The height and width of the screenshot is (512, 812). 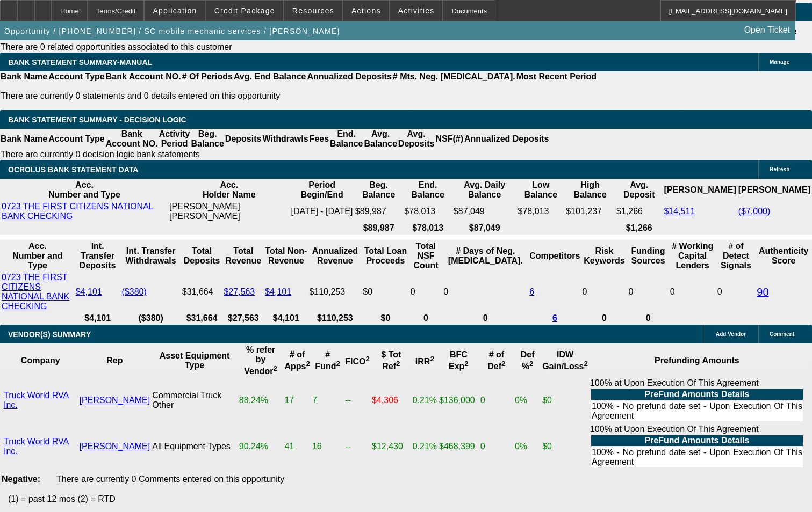 I want to click on b: Asset Equipment Type, so click(x=194, y=360).